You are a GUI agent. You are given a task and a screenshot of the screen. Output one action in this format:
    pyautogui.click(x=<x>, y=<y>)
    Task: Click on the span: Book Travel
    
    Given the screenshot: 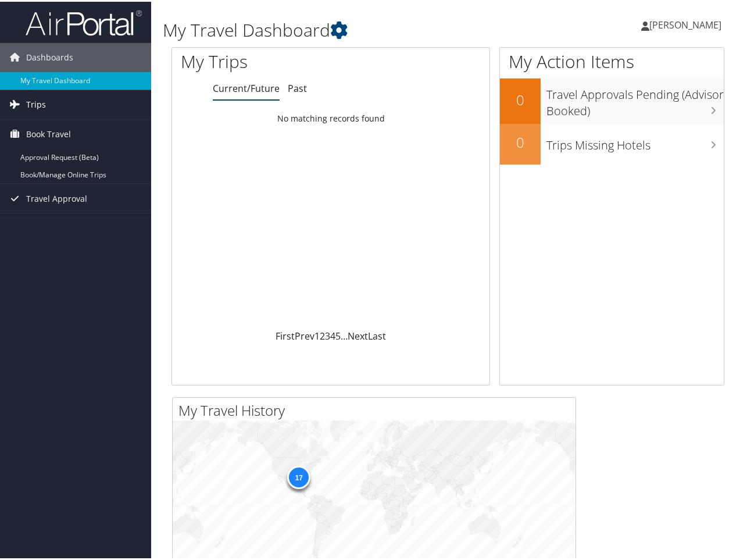 What is the action you would take?
    pyautogui.click(x=49, y=132)
    